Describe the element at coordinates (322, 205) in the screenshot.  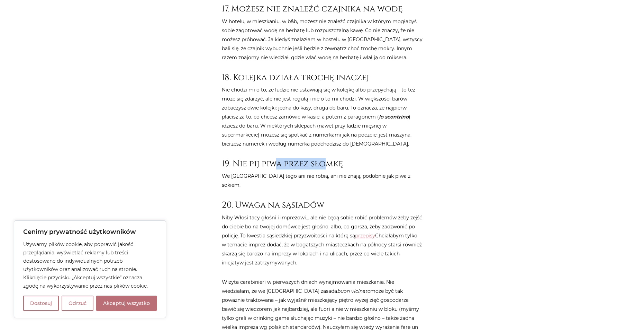
I see `h3: 20. Uwaga na sąsiadów` at that location.